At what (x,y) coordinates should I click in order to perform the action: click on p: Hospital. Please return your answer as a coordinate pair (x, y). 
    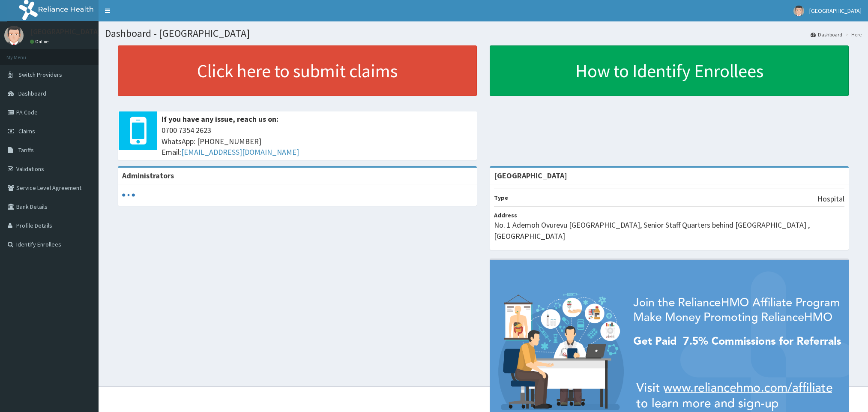
    Looking at the image, I should click on (831, 200).